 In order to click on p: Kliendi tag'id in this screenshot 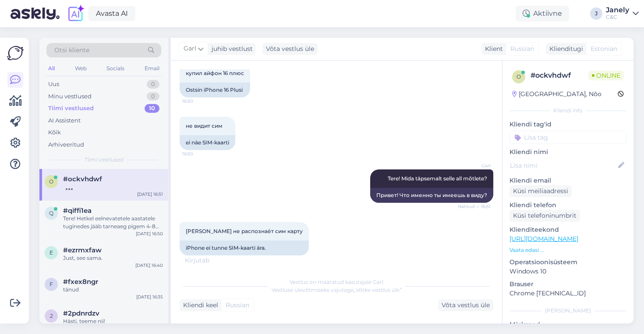, I will do `click(568, 124)`.